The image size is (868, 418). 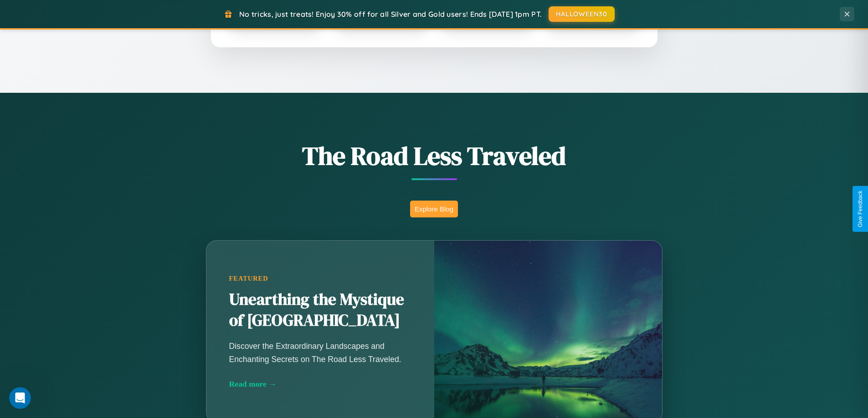 I want to click on p: Discover the Extraordinary Landscapes and Enchanting Secrets on The Road Less Traveled., so click(x=320, y=353).